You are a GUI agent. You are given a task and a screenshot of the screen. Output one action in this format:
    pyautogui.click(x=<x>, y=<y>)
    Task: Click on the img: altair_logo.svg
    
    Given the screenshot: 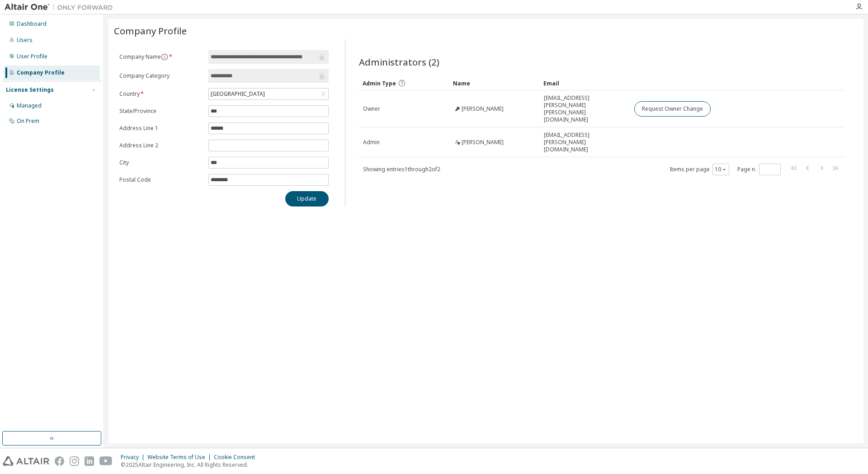 What is the action you would take?
    pyautogui.click(x=26, y=461)
    